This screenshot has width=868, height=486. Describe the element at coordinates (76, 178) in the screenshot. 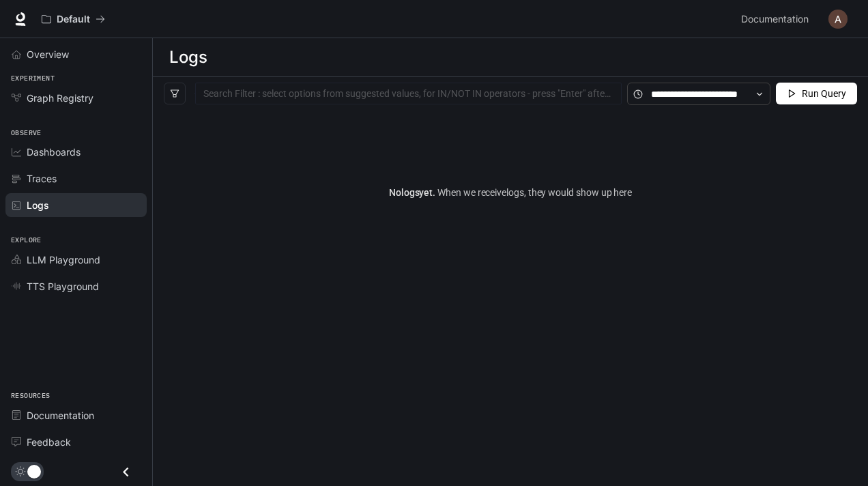

I see `a: Traces` at that location.